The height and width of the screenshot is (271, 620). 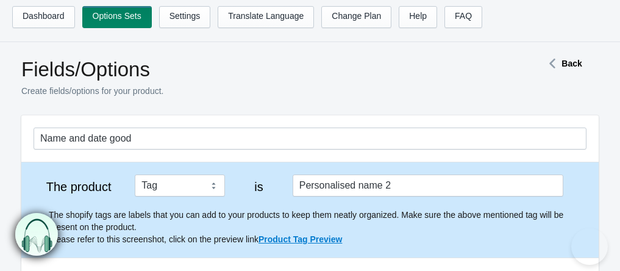 What do you see at coordinates (310, 138) in the screenshot?
I see `input: General Options Set` at bounding box center [310, 138].